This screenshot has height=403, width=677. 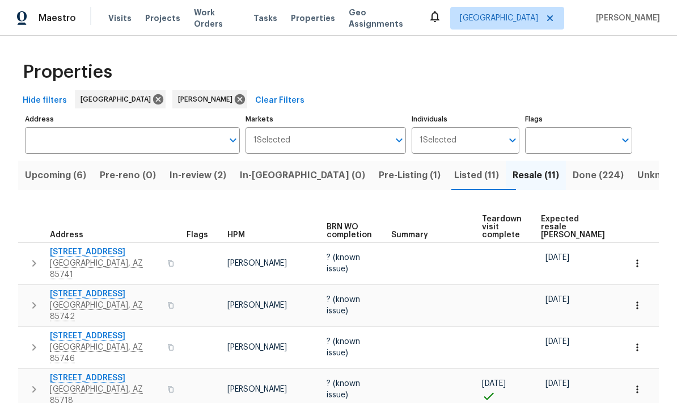 I want to click on span: In-review (2), so click(x=198, y=175).